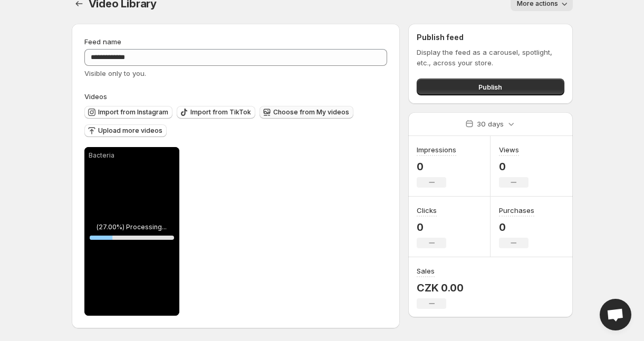 The image size is (644, 341). I want to click on div: Bacteria(27.00%) Processing...27%, so click(132, 231).